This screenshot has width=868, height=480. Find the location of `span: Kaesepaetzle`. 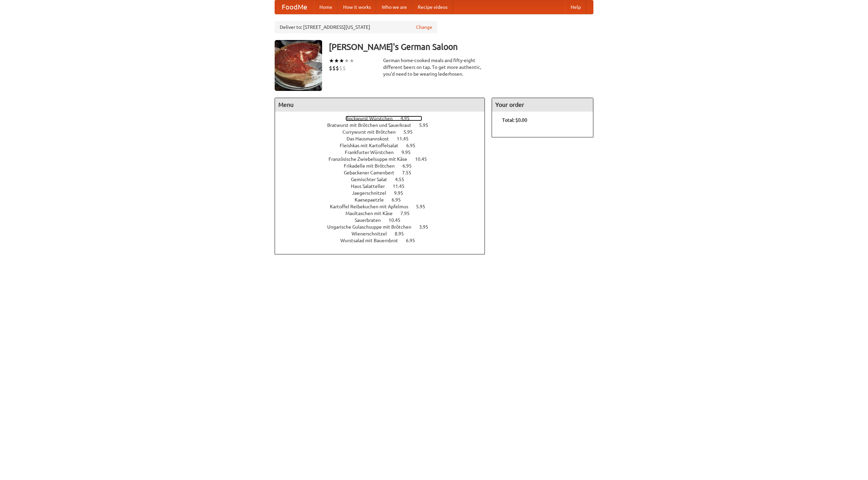

span: Kaesepaetzle is located at coordinates (373, 200).